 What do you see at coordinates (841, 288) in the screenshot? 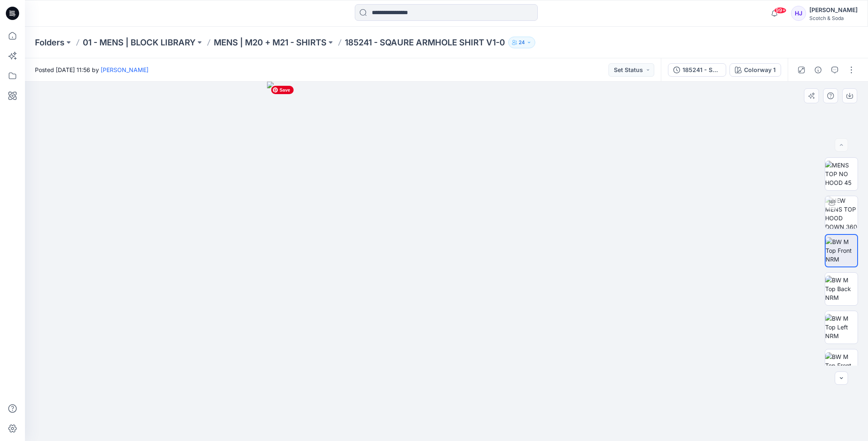
I see `img: BW M Top Back NRM` at bounding box center [841, 288].